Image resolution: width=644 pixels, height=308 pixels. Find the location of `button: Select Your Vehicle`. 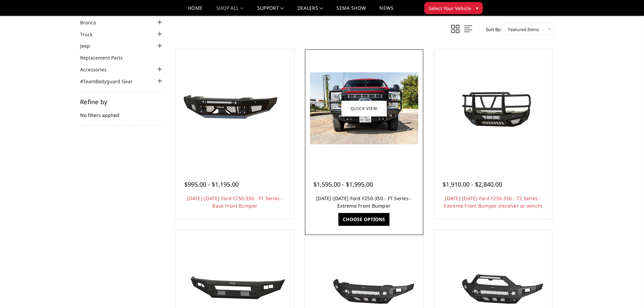

button: Select Your Vehicle is located at coordinates (453, 8).